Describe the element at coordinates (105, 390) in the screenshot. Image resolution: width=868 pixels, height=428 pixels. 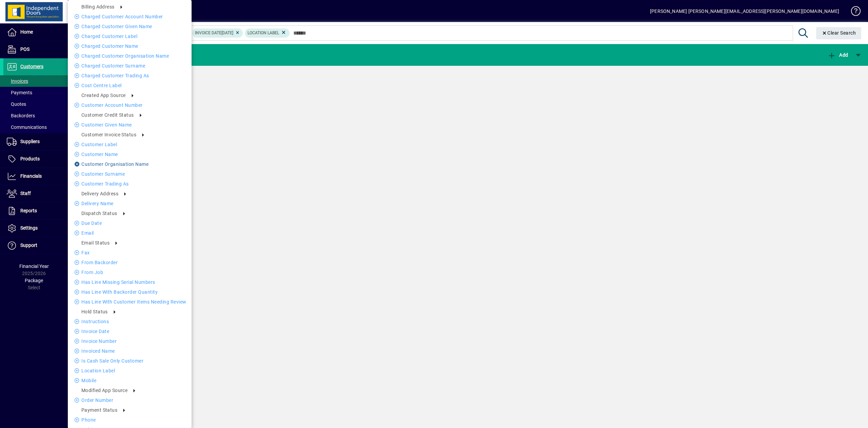
I see `span: Modified App Source` at that location.